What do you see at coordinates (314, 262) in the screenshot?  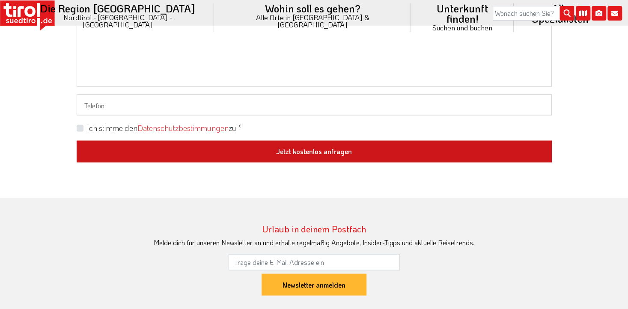 I see `input: Trage deine E-Mail Adresse ein` at bounding box center [314, 262].